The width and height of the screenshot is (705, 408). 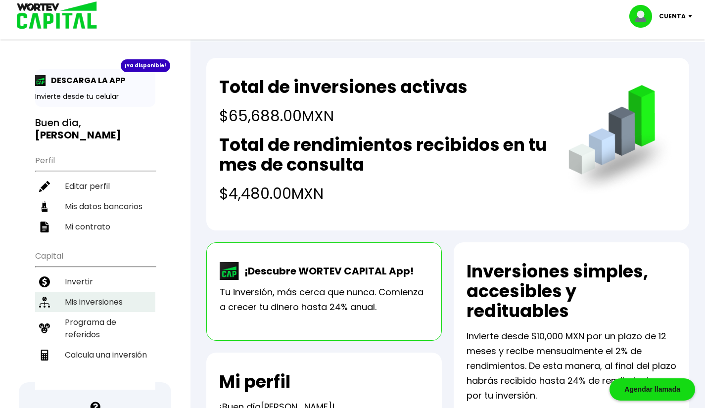 What do you see at coordinates (692, 16) in the screenshot?
I see `img: icon-down` at bounding box center [692, 16].